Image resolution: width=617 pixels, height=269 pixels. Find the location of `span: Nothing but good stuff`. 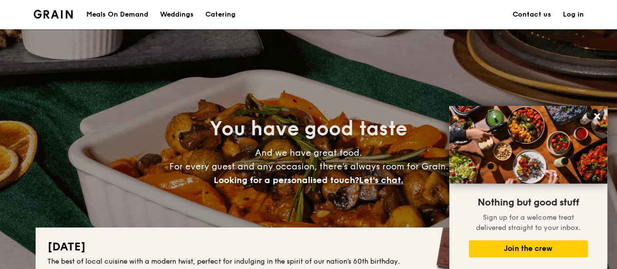

span: Nothing but good stuff is located at coordinates (528, 202).